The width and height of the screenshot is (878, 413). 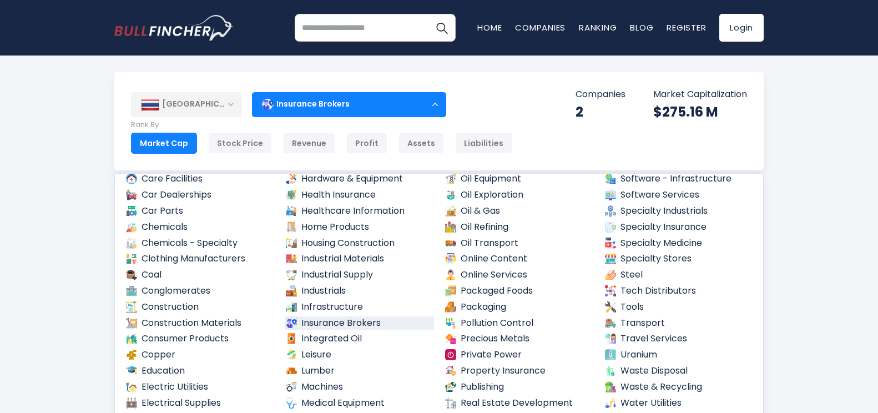 I want to click on a: Online Services, so click(x=519, y=275).